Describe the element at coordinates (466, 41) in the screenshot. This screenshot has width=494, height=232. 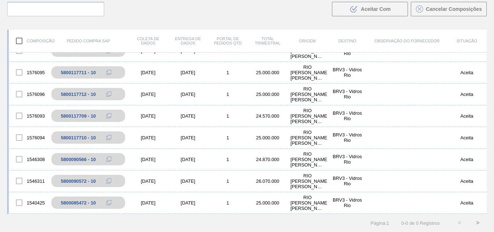
I see `font: Situação` at that location.